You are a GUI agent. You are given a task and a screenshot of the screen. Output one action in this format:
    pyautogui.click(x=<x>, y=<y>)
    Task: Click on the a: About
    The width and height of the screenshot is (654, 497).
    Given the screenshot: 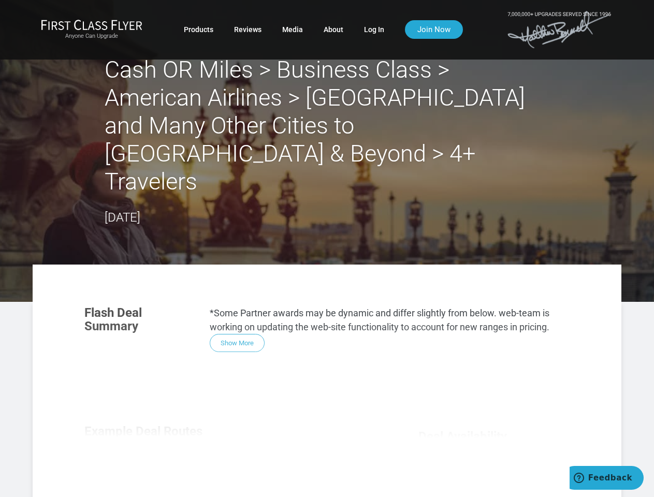 What is the action you would take?
    pyautogui.click(x=334, y=30)
    